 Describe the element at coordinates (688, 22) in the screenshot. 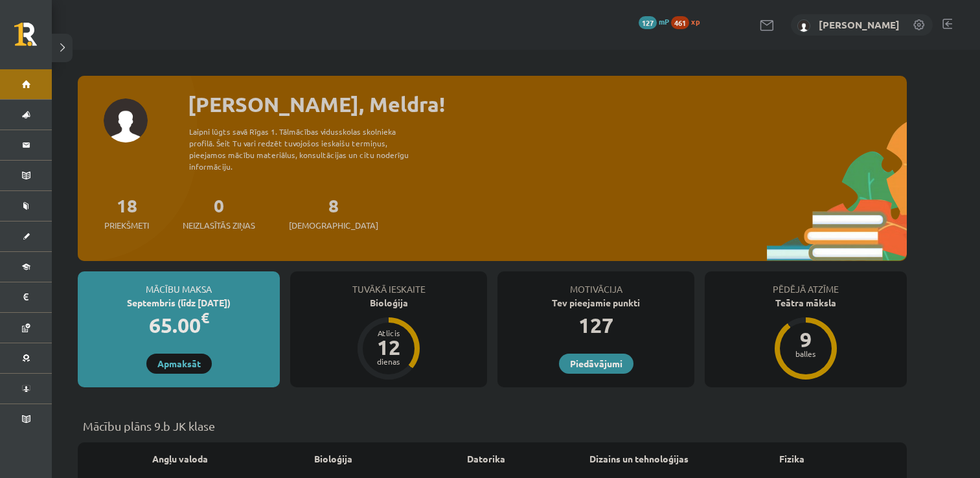

I see `a: 461 xp` at that location.